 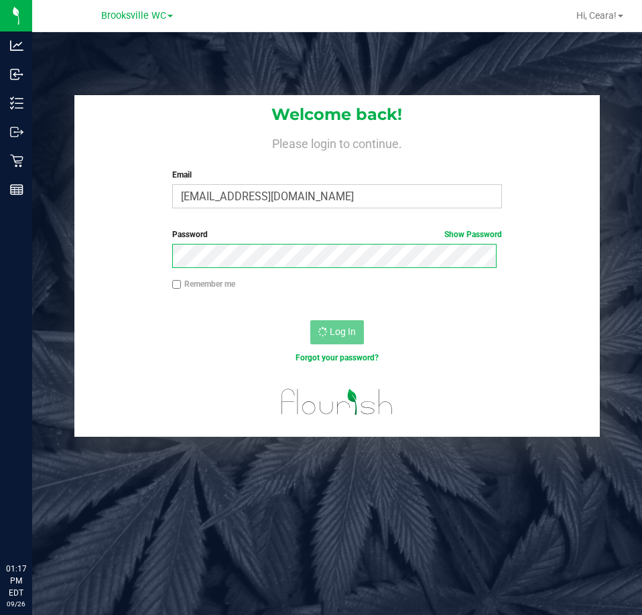 What do you see at coordinates (190, 234) in the screenshot?
I see `span: Password` at bounding box center [190, 234].